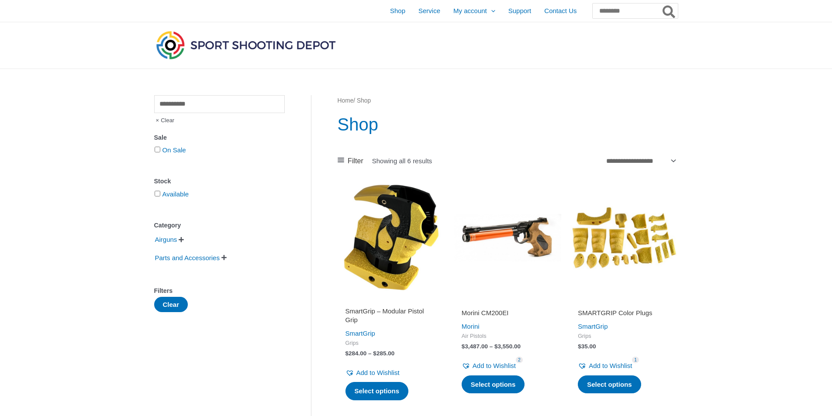 This screenshot has height=416, width=832. What do you see at coordinates (402, 161) in the screenshot?
I see `p: Showing all 6 results` at bounding box center [402, 161].